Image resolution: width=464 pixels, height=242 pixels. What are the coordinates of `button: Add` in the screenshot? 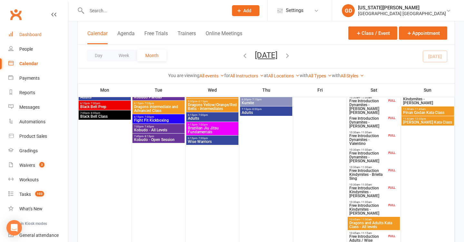 It's located at (246, 11).